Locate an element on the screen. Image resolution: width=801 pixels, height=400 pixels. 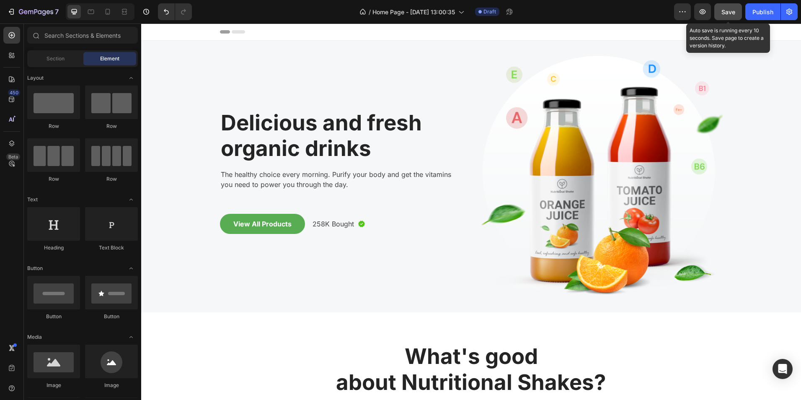
button: Save is located at coordinates (728, 12).